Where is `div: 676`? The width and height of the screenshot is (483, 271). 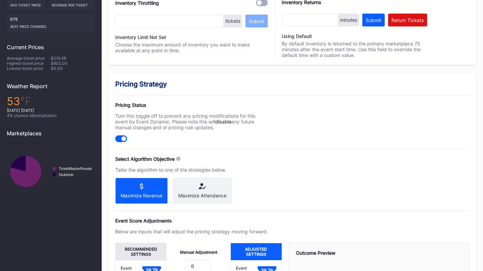 div: 676 is located at coordinates (51, 22).